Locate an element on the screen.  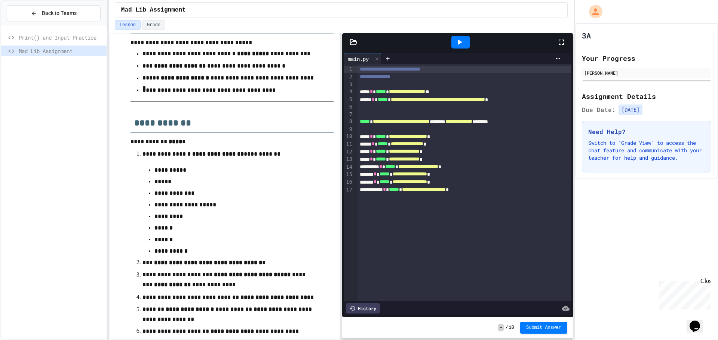
div: 15 is located at coordinates (348, 175).